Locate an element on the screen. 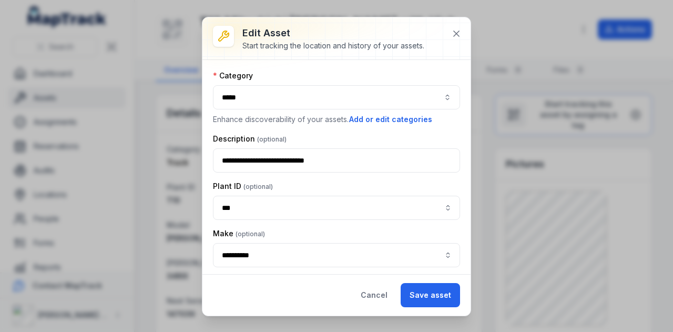 The width and height of the screenshot is (673, 332). label: Make is located at coordinates (239, 234).